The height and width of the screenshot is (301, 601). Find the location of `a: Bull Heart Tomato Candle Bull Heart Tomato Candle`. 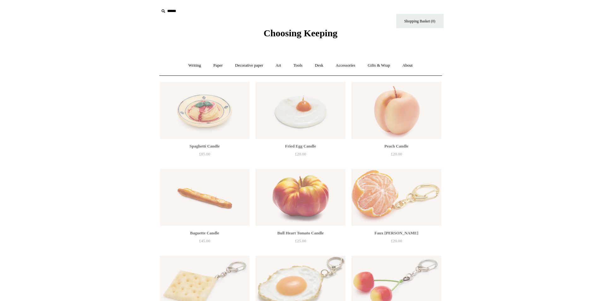

a: Bull Heart Tomato Candle Bull Heart Tomato Candle is located at coordinates (300, 197).